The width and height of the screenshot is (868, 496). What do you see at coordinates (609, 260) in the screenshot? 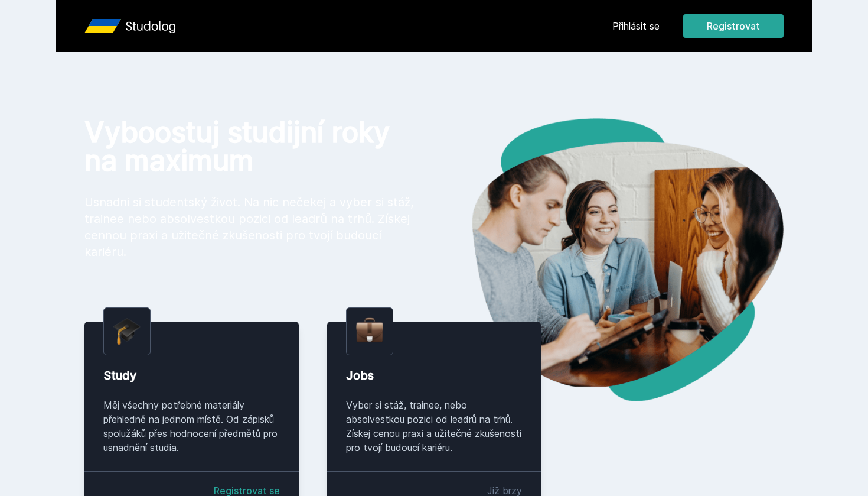
I see `img: hero.png` at bounding box center [609, 260].